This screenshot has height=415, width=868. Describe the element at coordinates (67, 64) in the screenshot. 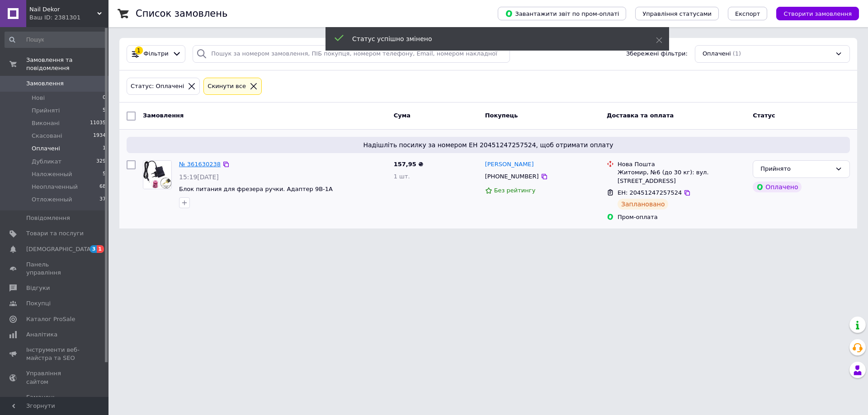

I see `span: Замовлення та повідомлення` at that location.